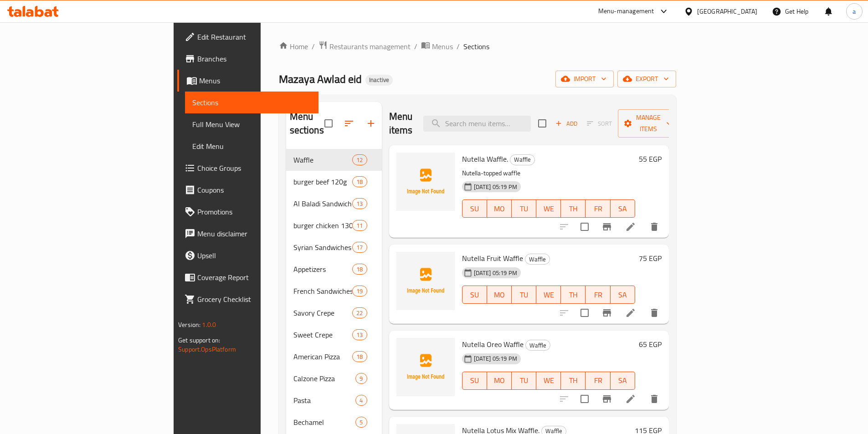 The width and height of the screenshot is (868, 434). Describe the element at coordinates (248, 168) in the screenshot. I see `a: Choice Groups` at that location.